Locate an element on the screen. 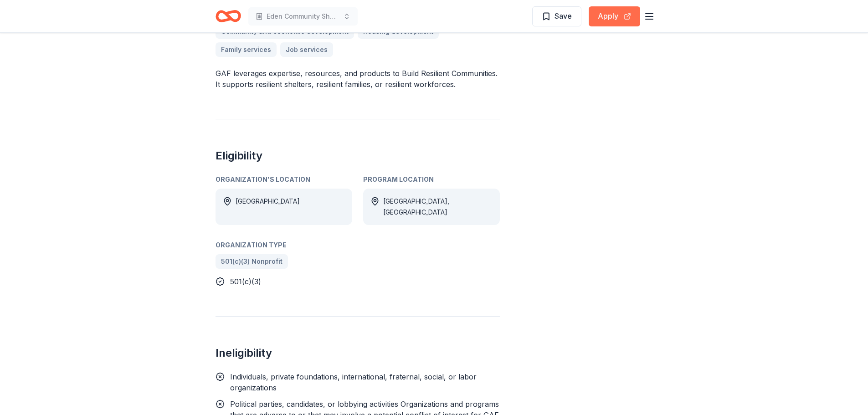 This screenshot has width=868, height=415. button: Save is located at coordinates (557, 16).